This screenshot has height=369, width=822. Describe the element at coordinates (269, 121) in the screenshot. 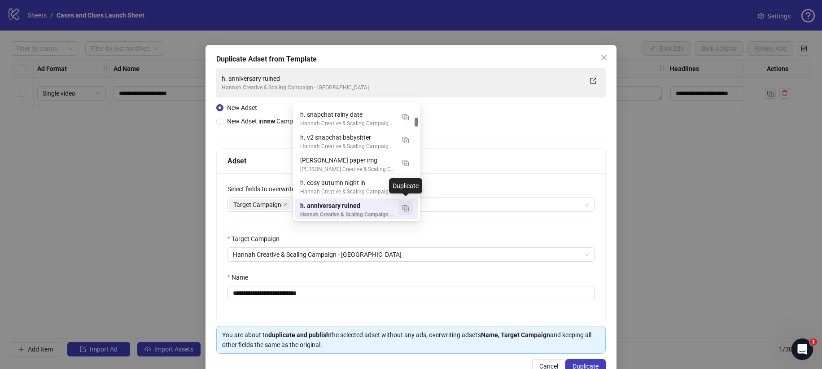

I see `strong: new` at that location.